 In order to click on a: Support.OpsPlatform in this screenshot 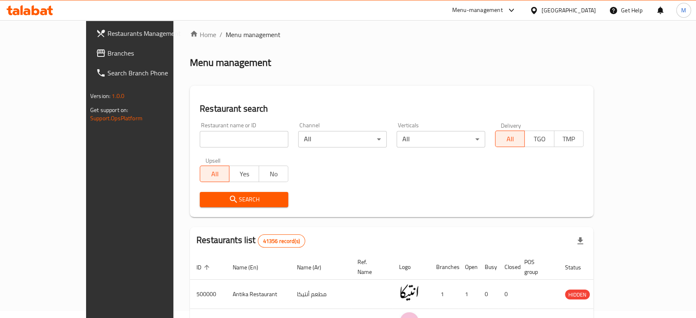, I will do `click(116, 118)`.